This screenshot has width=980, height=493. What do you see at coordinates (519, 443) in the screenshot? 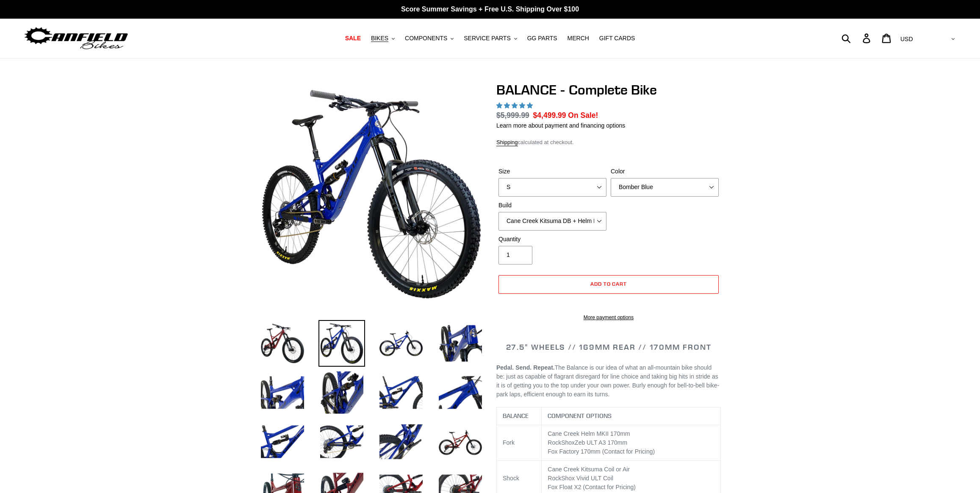
I see `td: Fork` at bounding box center [519, 443].